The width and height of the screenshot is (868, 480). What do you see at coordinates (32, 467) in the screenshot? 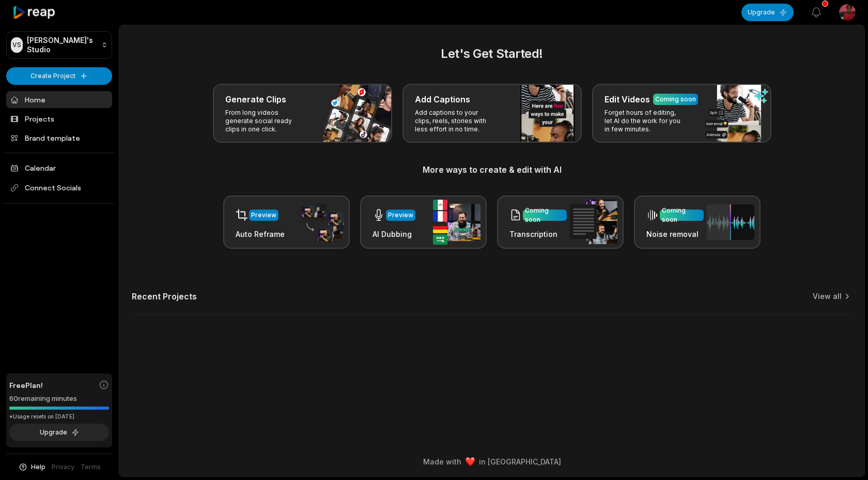
I see `button: Help` at bounding box center [32, 467].